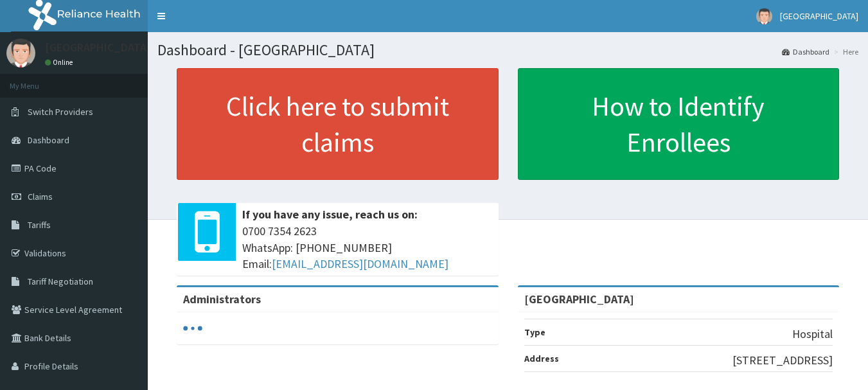 Image resolution: width=868 pixels, height=390 pixels. What do you see at coordinates (193, 329) in the screenshot?
I see `svg: audio-loading` at bounding box center [193, 329].